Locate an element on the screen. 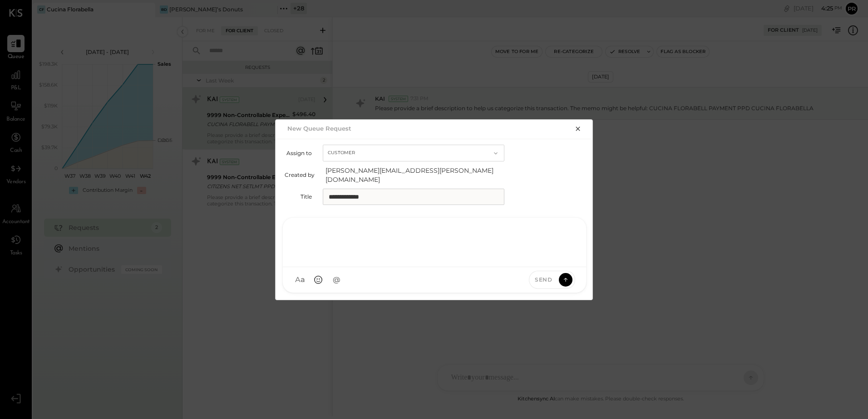  button: Aa is located at coordinates (300, 280).